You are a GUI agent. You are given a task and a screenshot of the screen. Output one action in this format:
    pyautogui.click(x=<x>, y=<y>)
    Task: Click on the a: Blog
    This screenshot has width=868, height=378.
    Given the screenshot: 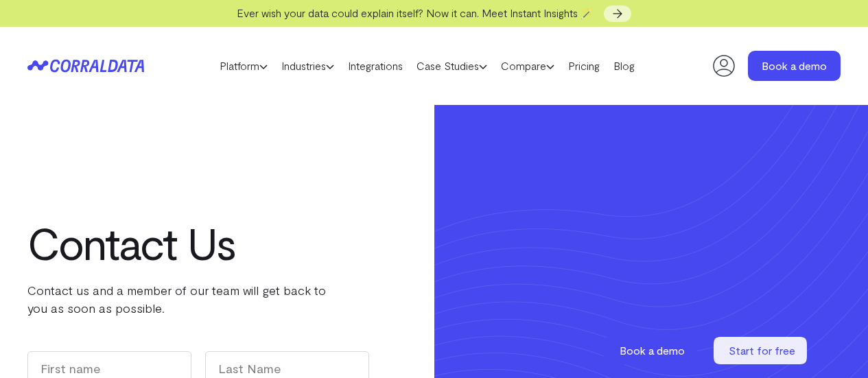 What is the action you would take?
    pyautogui.click(x=623, y=66)
    